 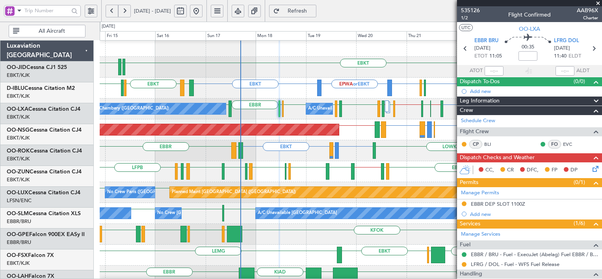 What do you see at coordinates (17, 276) in the screenshot?
I see `span: OO-LAH` at bounding box center [17, 276].